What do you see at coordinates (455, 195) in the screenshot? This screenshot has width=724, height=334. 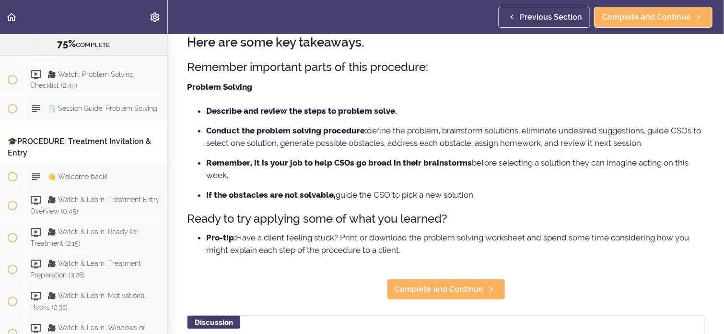 I see `li: guide the CSO to pick a new solution.` at bounding box center [455, 195].